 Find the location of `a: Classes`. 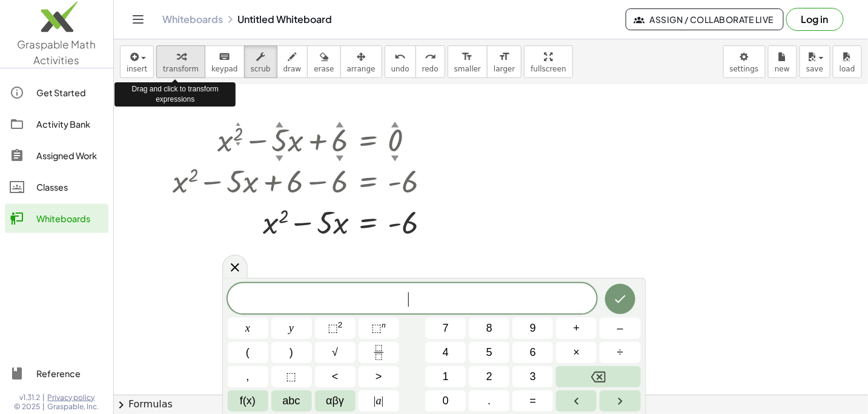

a: Classes is located at coordinates (57, 187).